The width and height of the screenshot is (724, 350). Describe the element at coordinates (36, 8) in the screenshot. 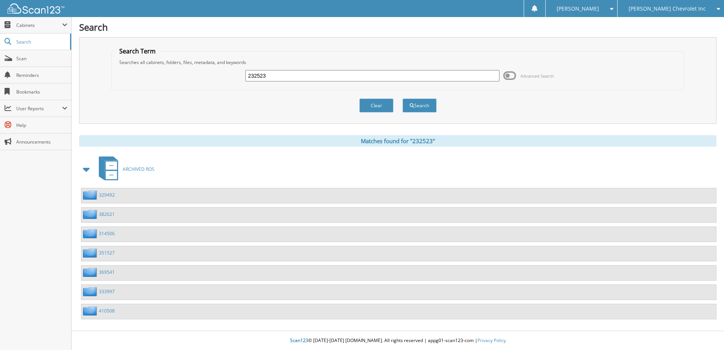

I see `img: scan123-logo-white.svg` at that location.